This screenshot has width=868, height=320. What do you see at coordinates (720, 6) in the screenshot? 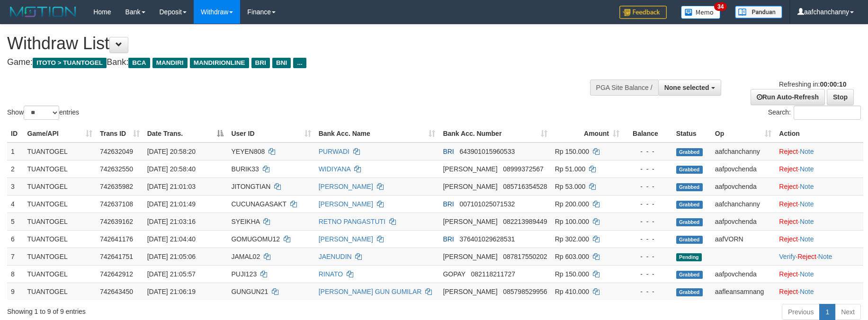
I see `span: 34` at bounding box center [720, 6].